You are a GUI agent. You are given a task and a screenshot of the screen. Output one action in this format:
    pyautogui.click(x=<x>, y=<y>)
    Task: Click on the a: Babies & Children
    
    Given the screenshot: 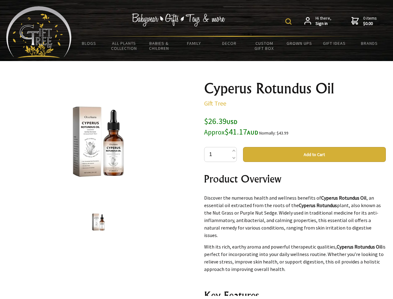 What is the action you would take?
    pyautogui.click(x=159, y=46)
    